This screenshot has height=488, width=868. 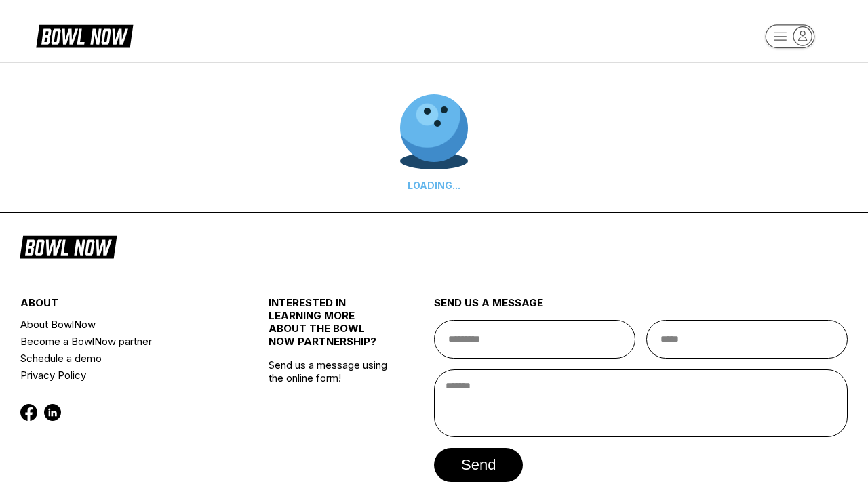 I want to click on a: About BowlNow, so click(x=123, y=323).